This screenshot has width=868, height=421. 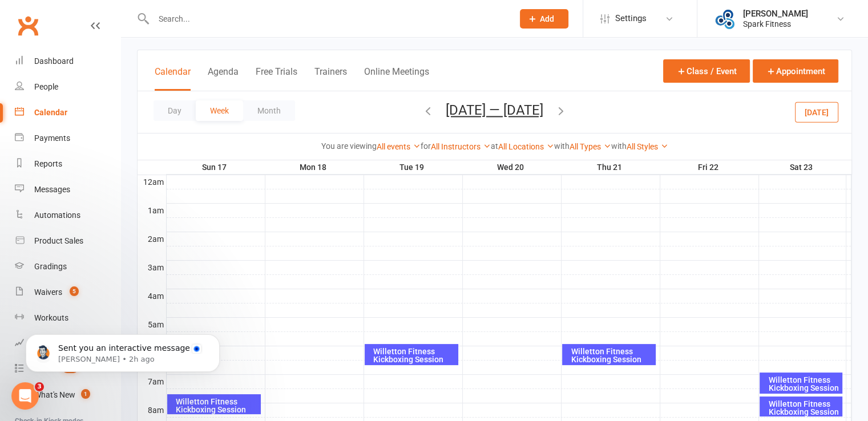 What do you see at coordinates (68, 215) in the screenshot?
I see `a: Automations` at bounding box center [68, 215].